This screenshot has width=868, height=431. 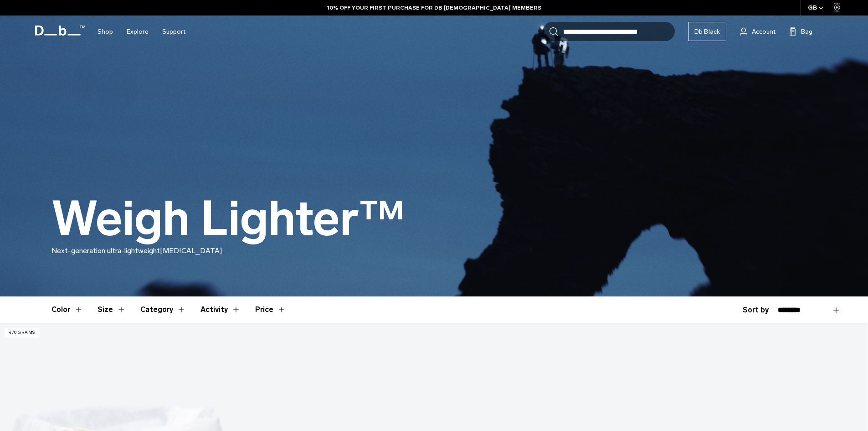 I want to click on h1: Weigh Lighter™, so click(x=228, y=219).